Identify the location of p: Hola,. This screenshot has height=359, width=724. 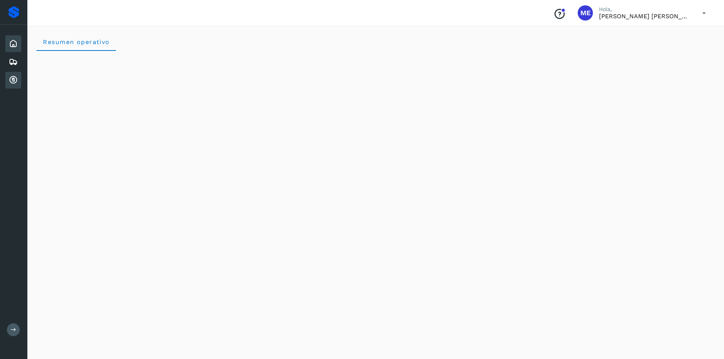
(645, 9).